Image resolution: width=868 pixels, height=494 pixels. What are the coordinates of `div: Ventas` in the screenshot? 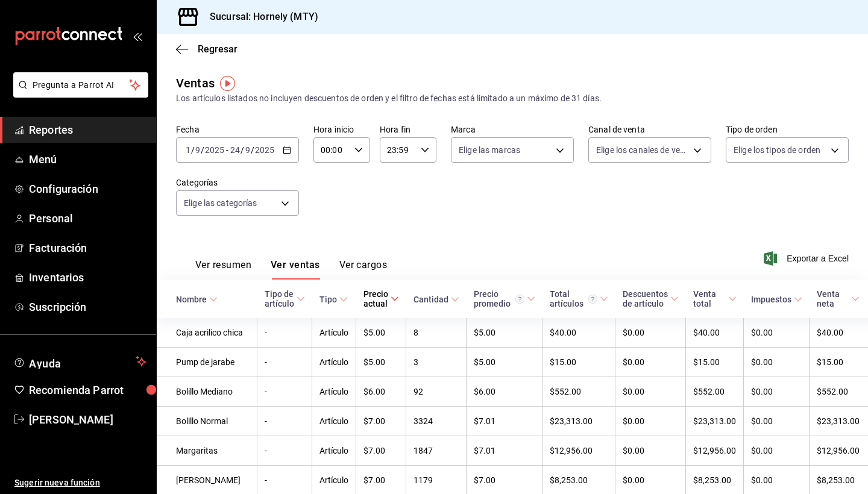 It's located at (195, 83).